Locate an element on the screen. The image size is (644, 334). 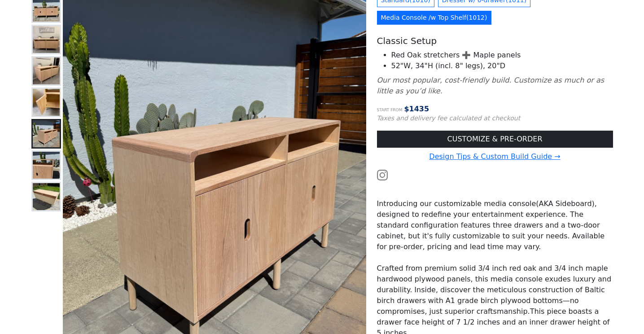
img: Media Console /w Top Shelf - Backpanel is located at coordinates (46, 197).